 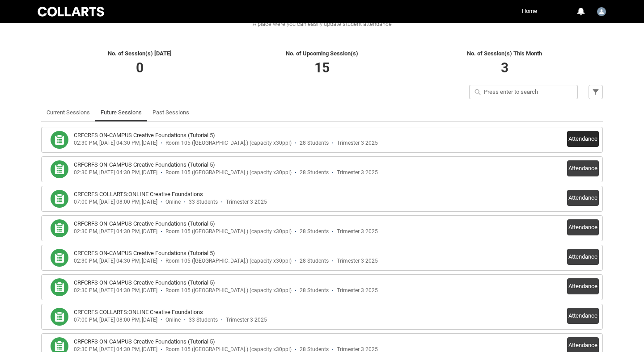 I want to click on span: No. of Session(s) This Month, so click(x=504, y=53).